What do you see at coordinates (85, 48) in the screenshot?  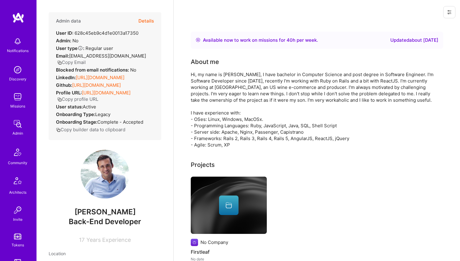 I see `div: Regular user` at bounding box center [85, 48].